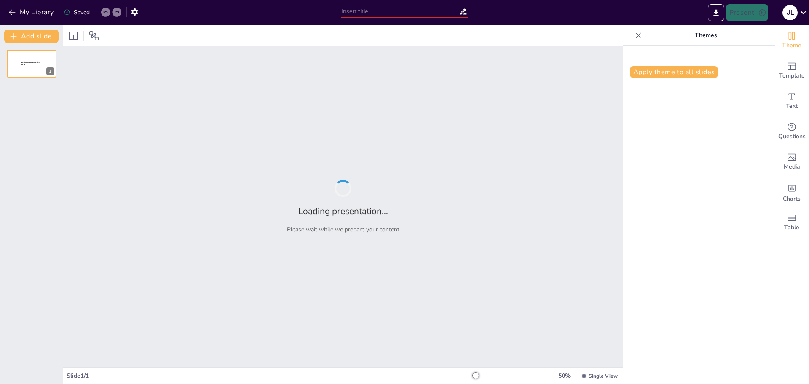  Describe the element at coordinates (792, 131) in the screenshot. I see `div: Get real-time input from your audience` at that location.